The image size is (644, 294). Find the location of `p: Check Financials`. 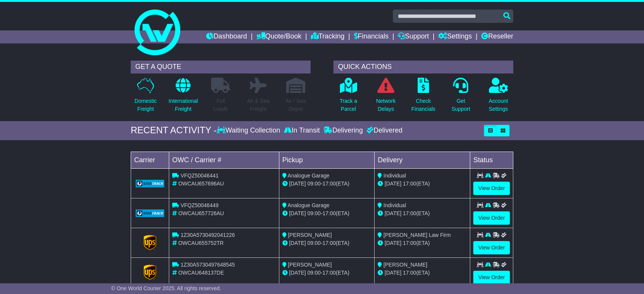

p: Check Financials is located at coordinates (424, 105).